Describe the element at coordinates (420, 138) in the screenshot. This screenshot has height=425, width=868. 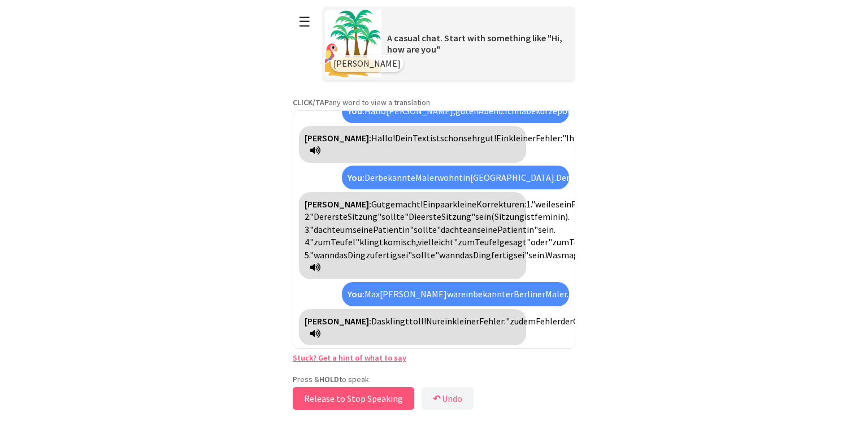
I see `span: Text` at that location.